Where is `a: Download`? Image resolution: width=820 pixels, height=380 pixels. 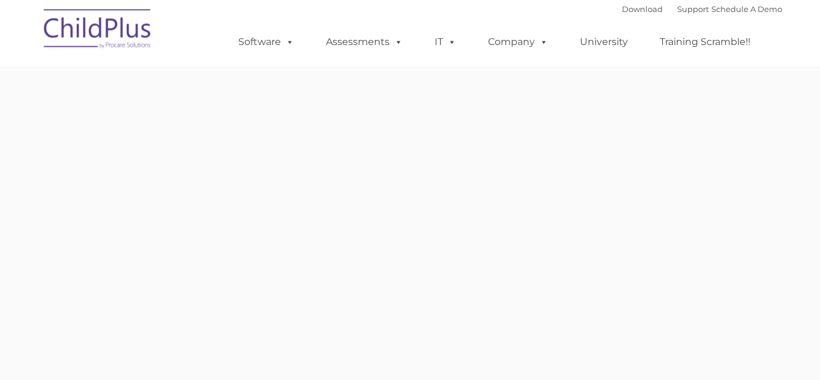 a: Download is located at coordinates (642, 9).